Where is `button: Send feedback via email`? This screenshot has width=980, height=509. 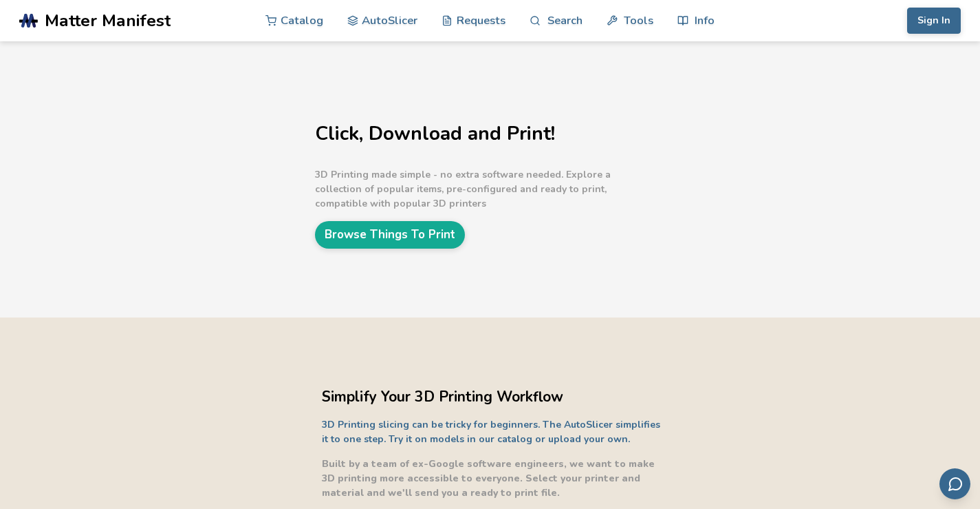
button: Send feedback via email is located at coordinates (955, 483).